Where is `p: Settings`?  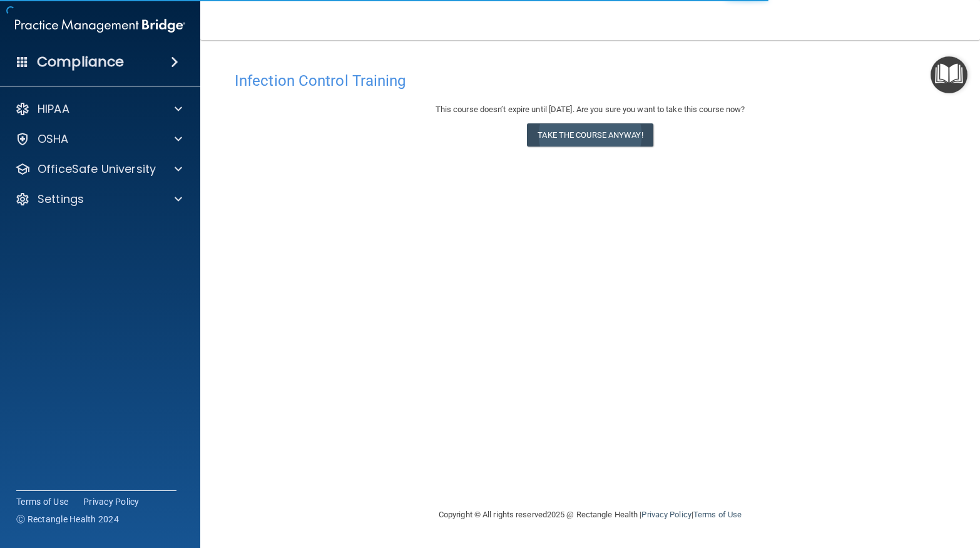
p: Settings is located at coordinates (61, 199).